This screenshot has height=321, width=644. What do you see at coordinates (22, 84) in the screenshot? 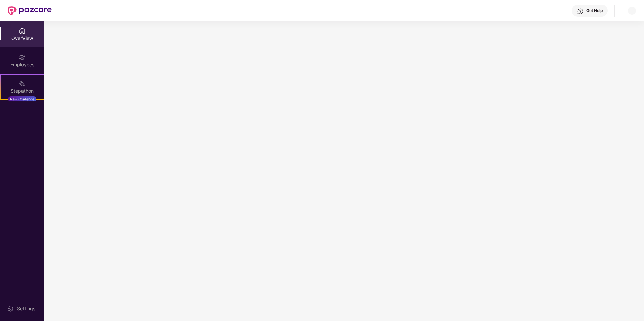
I see `img: svg+xml;base64,PHN2ZyB4bWxucz0iaHR0cDovL3d3dy53My5vcmcvMjAwMC9zdmciIHdpZHRoPSIyMSIgaGVpZ2h0PSIyMC...` at bounding box center [22, 84].